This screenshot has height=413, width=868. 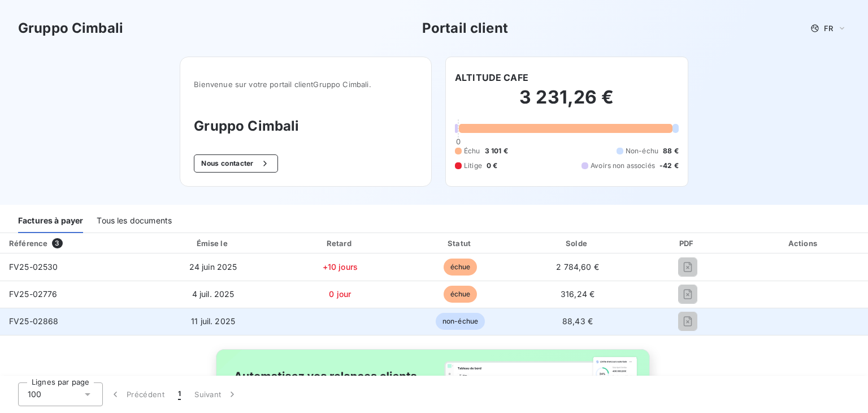 I want to click on span: Litige, so click(x=473, y=166).